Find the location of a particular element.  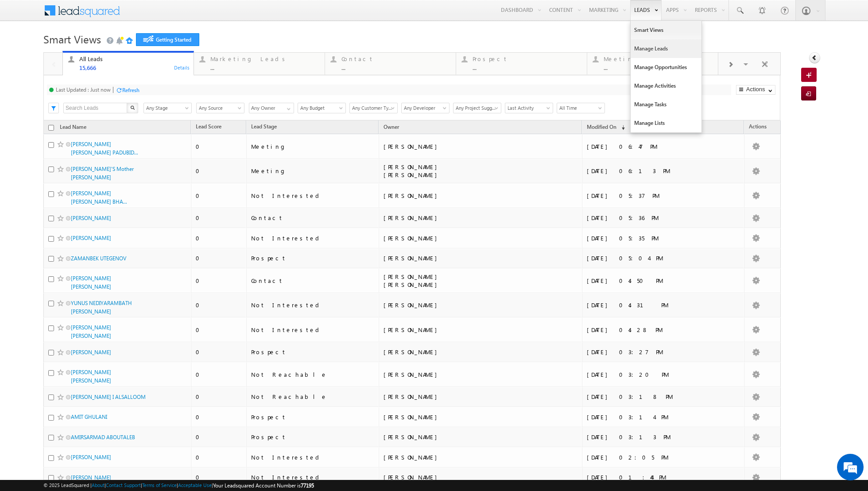

span: Any Developer is located at coordinates (424, 108).